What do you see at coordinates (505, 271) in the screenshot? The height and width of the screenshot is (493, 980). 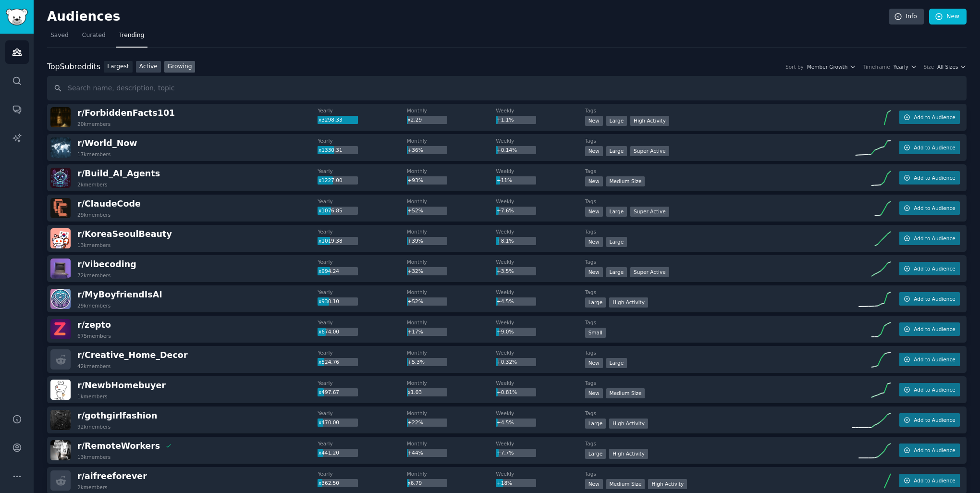 I see `span: +3.5%` at bounding box center [505, 271].